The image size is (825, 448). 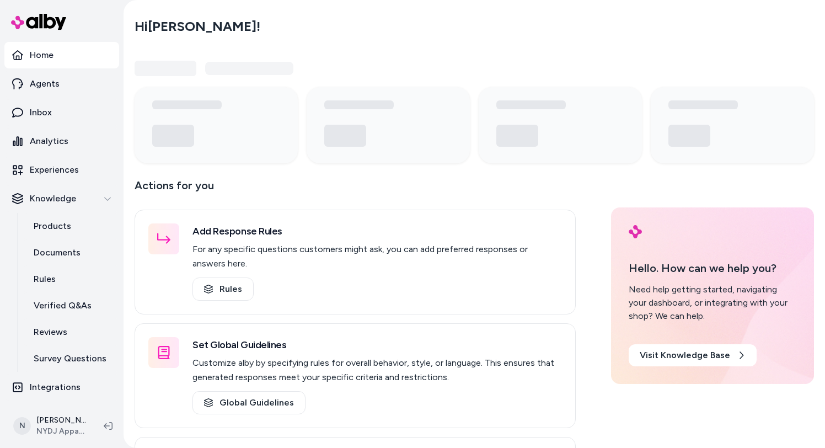 What do you see at coordinates (71, 253) in the screenshot?
I see `a: Documents` at bounding box center [71, 253].